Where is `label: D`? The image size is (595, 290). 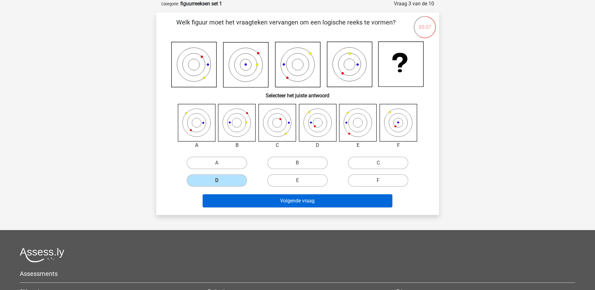
label: D is located at coordinates (217, 180).